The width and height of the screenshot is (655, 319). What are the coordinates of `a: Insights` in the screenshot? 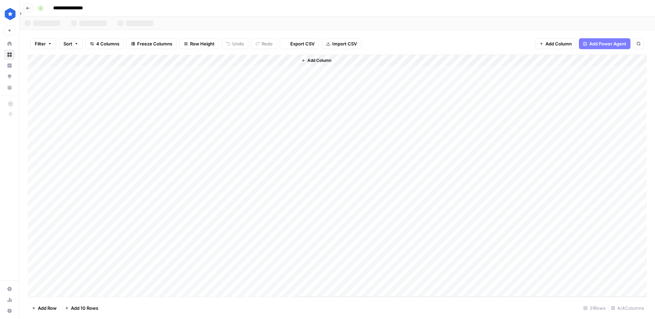 It's located at (10, 66).